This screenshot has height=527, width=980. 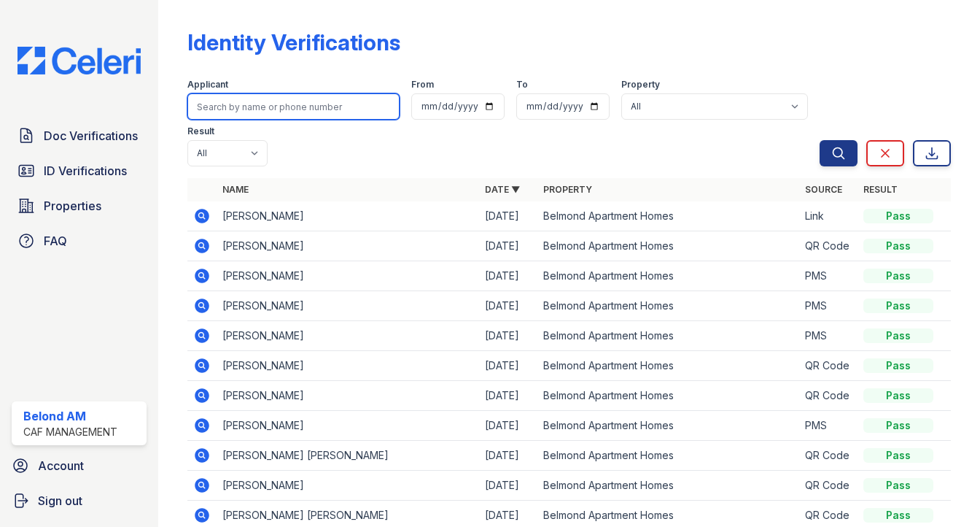 I want to click on a: Account, so click(x=79, y=465).